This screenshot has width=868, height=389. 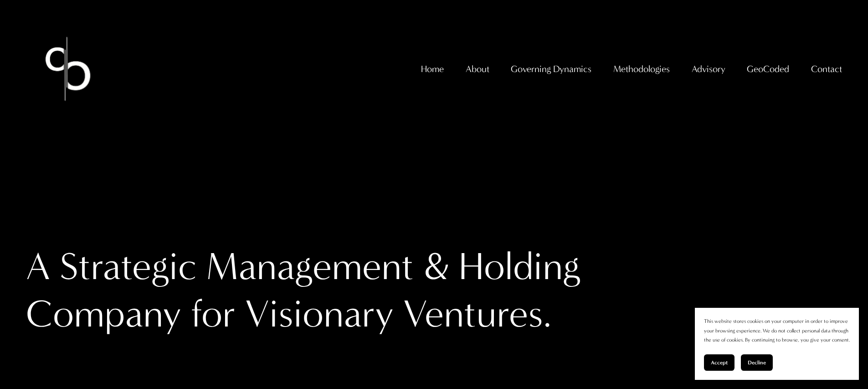 What do you see at coordinates (826, 69) in the screenshot?
I see `span: Contact` at bounding box center [826, 69].